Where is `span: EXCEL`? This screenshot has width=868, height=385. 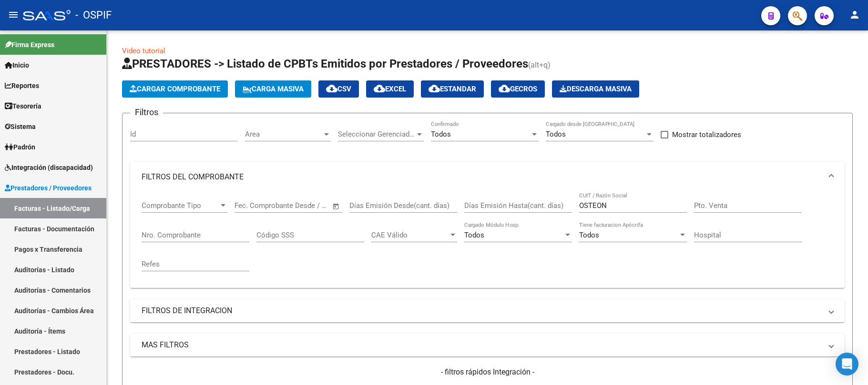 span: EXCEL is located at coordinates (390, 89).